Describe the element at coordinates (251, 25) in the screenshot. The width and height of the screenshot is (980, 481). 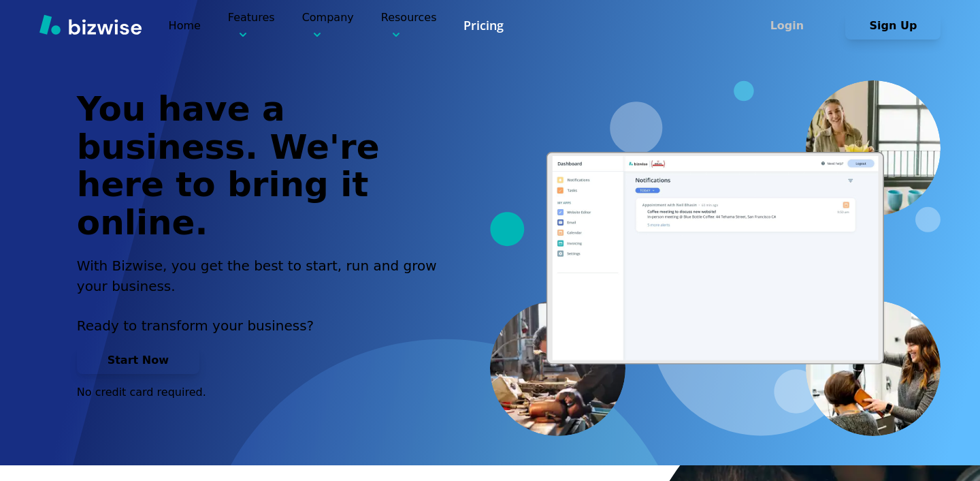
I see `p: Features` at that location.